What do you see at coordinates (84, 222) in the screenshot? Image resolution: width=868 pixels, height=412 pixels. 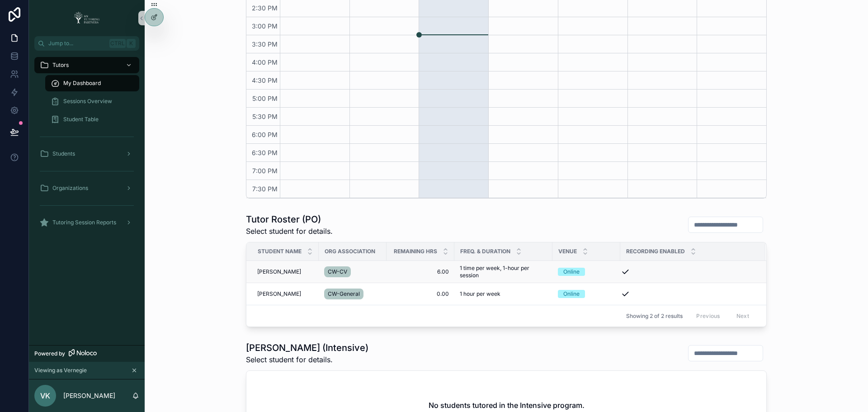 I see `span: Tutoring Session Reports` at bounding box center [84, 222].